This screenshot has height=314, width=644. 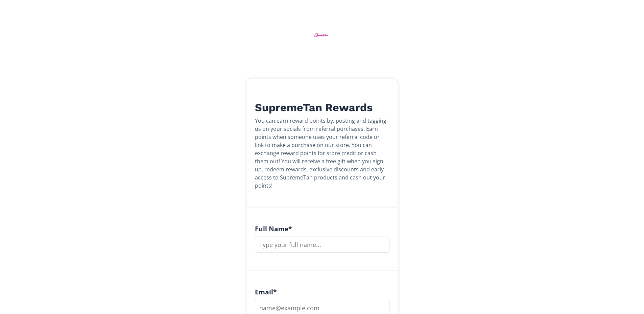 I want to click on h2: SupremeTan Rewards, so click(x=322, y=107).